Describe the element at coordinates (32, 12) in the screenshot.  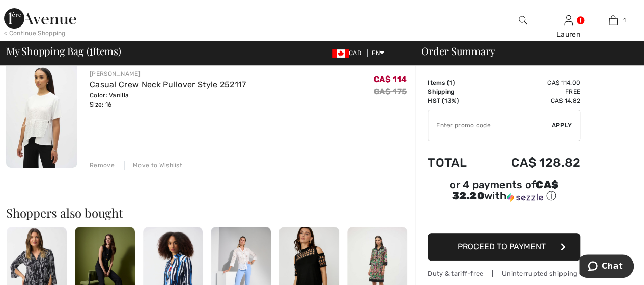
I see `span: Chat` at that location.